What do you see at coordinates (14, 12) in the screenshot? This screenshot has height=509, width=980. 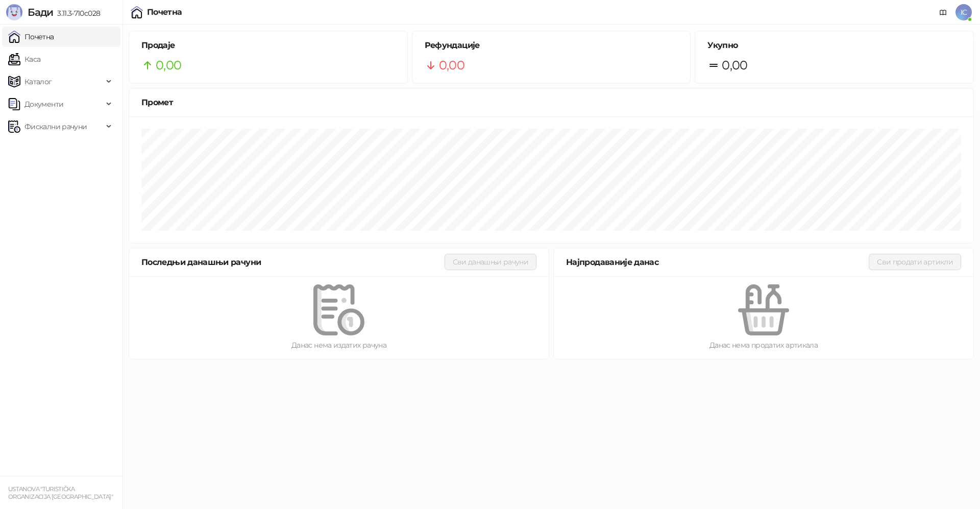 I see `img: Logo` at bounding box center [14, 12].